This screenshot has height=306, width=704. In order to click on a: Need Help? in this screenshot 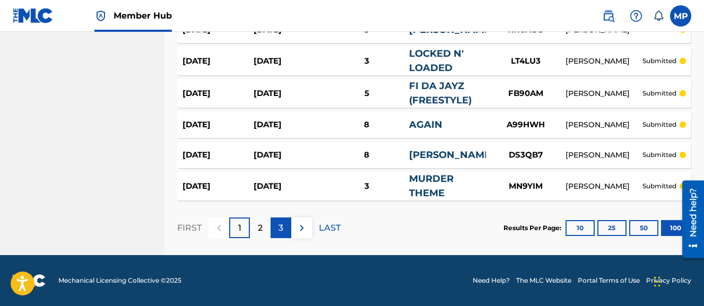, I will do `click(491, 281)`.